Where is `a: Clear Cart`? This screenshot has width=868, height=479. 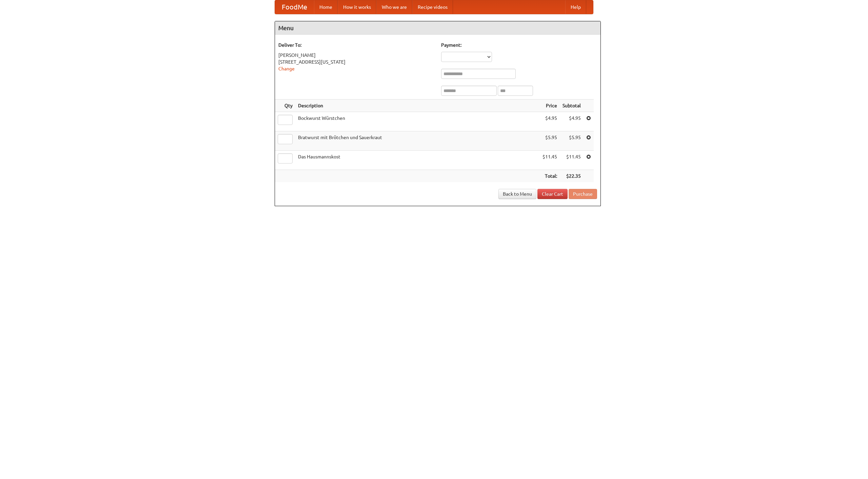
a: Clear Cart is located at coordinates (552, 194).